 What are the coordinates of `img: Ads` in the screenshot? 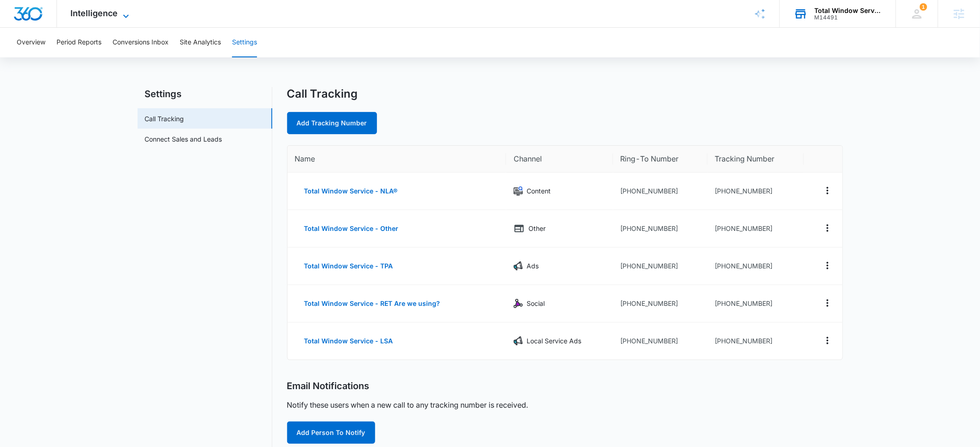 It's located at (519, 266).